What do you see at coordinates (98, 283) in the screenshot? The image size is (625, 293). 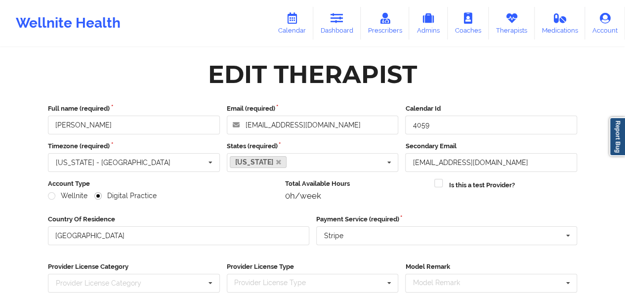 I see `div: Provider License Category` at bounding box center [98, 283].